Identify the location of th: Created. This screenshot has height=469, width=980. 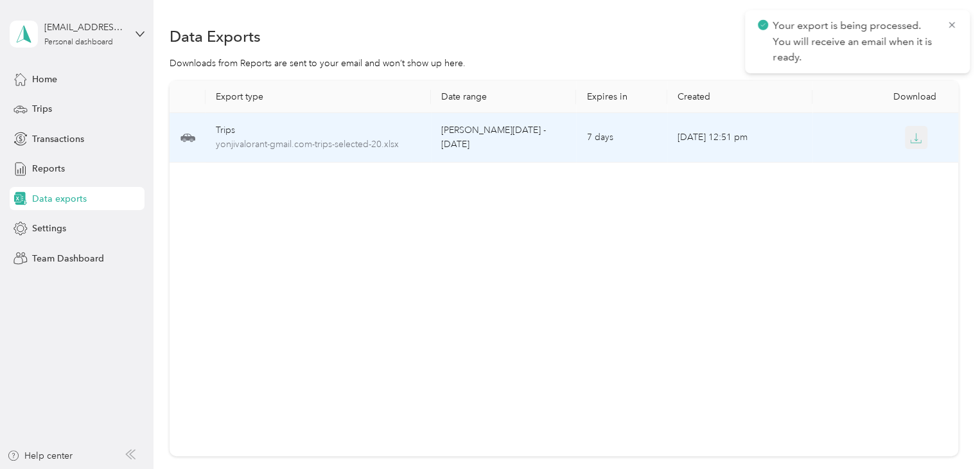
(740, 97).